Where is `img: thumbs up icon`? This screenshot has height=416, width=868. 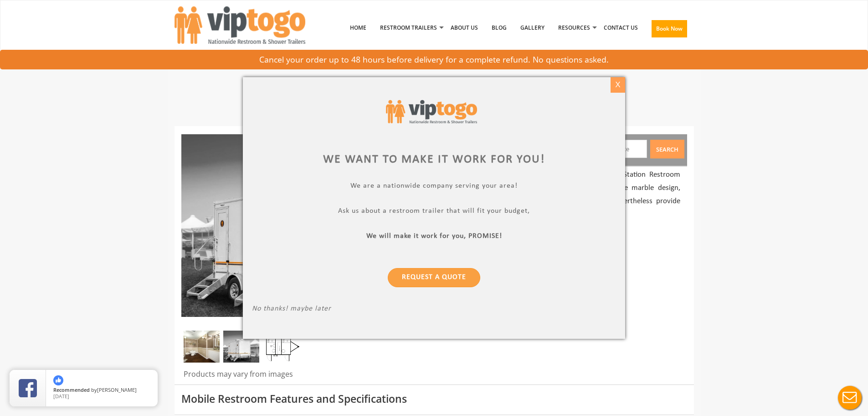
img: thumbs up icon is located at coordinates (59, 380).